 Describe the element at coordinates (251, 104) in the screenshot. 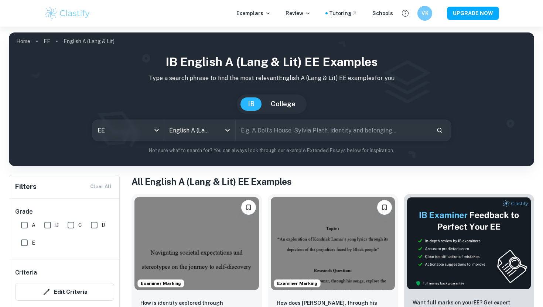

I see `button: IB` at that location.